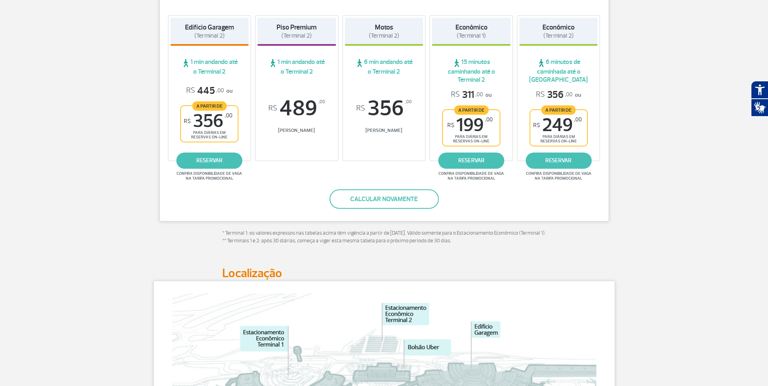  I want to click on span: 445, so click(205, 91).